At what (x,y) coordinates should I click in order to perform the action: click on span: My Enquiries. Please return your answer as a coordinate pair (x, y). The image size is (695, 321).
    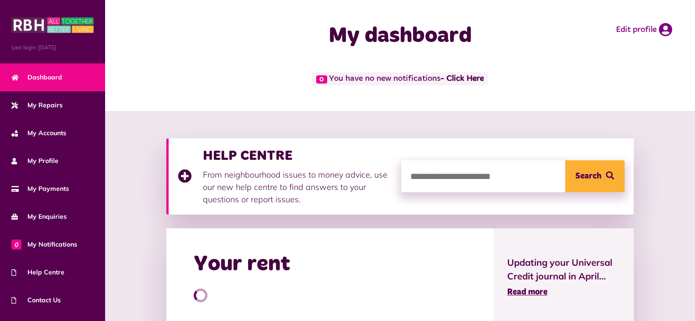
    Looking at the image, I should click on (39, 217).